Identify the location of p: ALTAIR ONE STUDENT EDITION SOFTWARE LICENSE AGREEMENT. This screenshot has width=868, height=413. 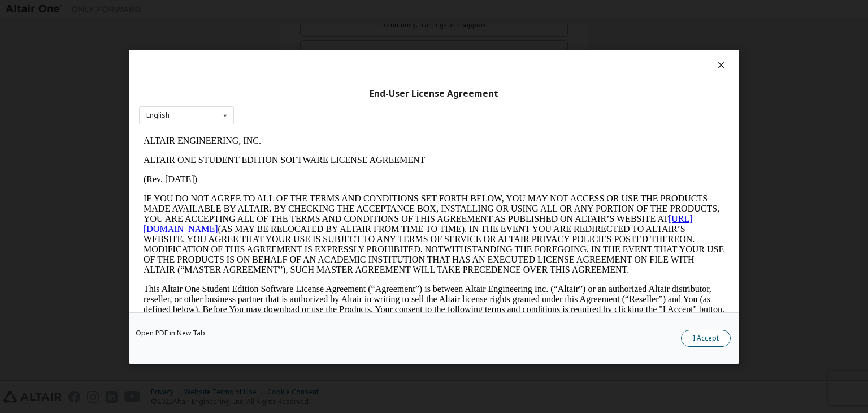
(295, 29).